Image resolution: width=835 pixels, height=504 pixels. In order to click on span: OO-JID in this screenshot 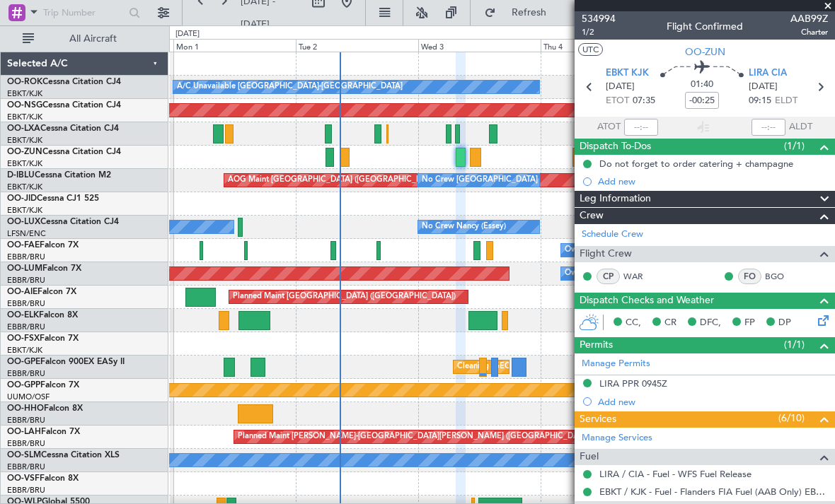, I will do `click(22, 198)`.